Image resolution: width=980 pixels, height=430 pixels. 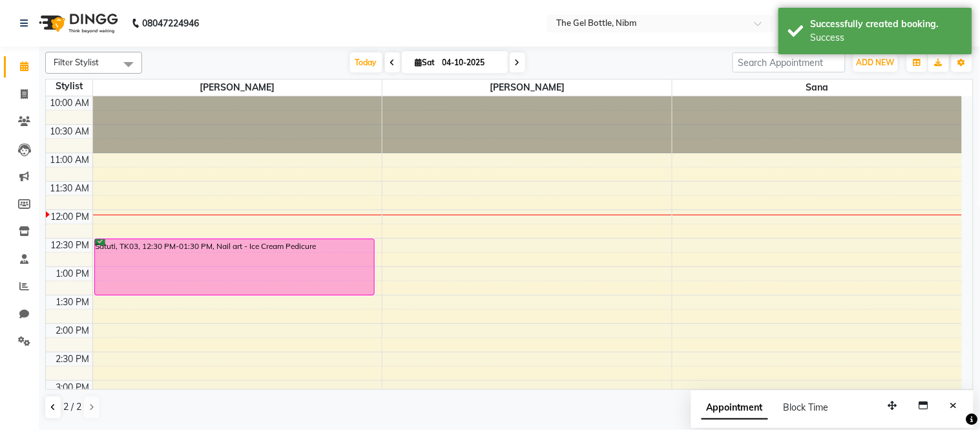 I want to click on span: Appointment, so click(x=734, y=408).